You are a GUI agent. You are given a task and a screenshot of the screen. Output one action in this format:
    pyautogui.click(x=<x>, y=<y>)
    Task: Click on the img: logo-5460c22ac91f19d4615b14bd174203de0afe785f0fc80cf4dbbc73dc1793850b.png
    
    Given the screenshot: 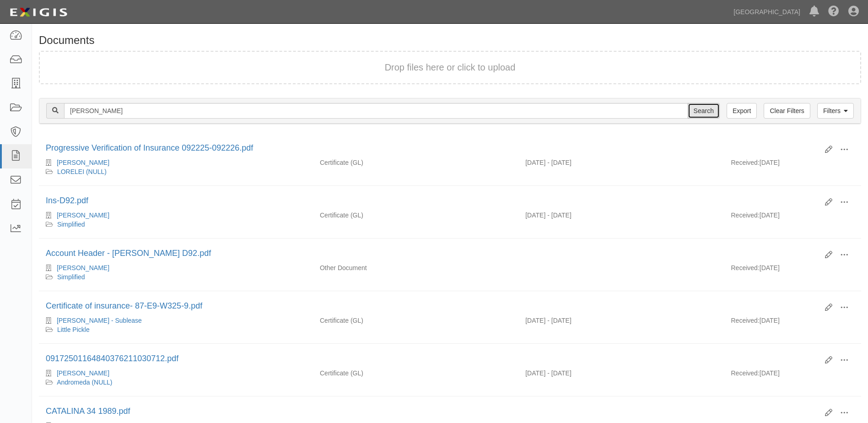 What is the action you would take?
    pyautogui.click(x=39, y=12)
    